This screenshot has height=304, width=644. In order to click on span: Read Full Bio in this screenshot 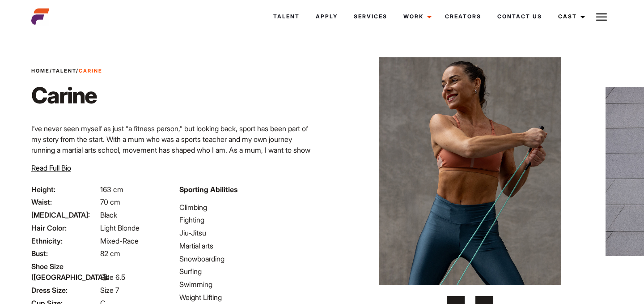, I will do `click(51, 168)`.